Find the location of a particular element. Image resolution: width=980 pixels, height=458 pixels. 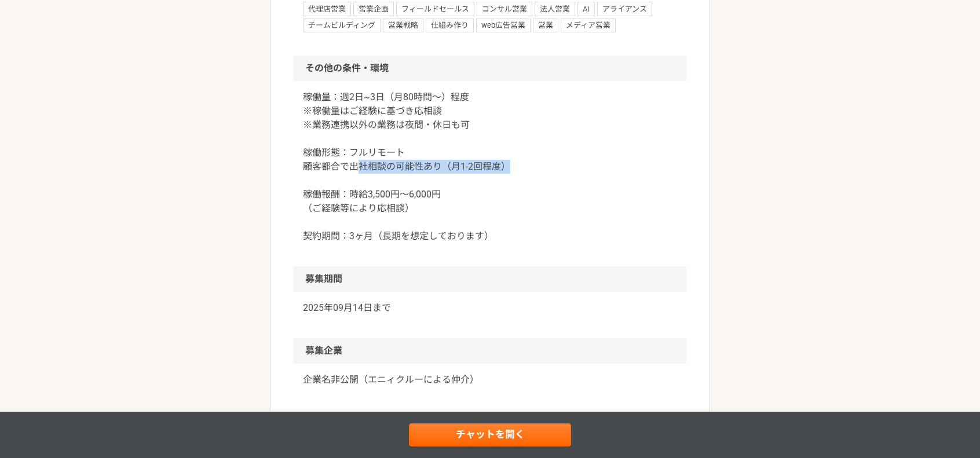

span: 代理店営業 is located at coordinates (327, 9).